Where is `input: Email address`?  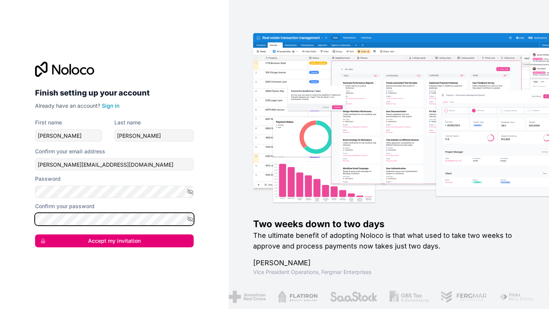
input: Email address is located at coordinates (114, 165).